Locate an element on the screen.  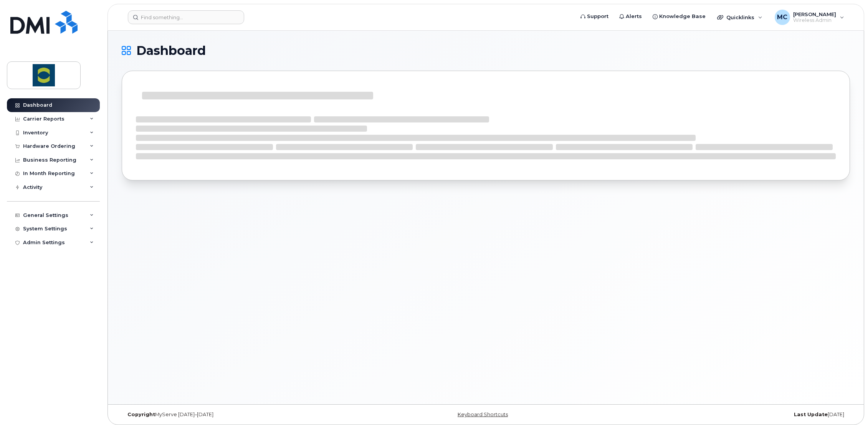
strong: Copyright is located at coordinates (141, 414).